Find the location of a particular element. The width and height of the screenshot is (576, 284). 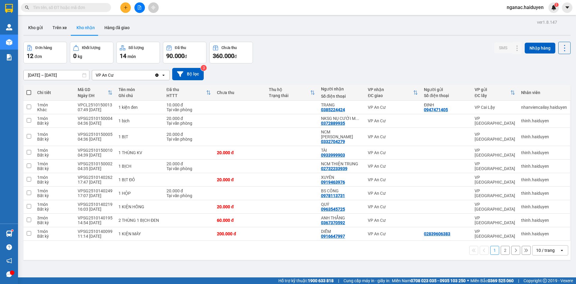

div: ĐC giao is located at coordinates (391, 95).